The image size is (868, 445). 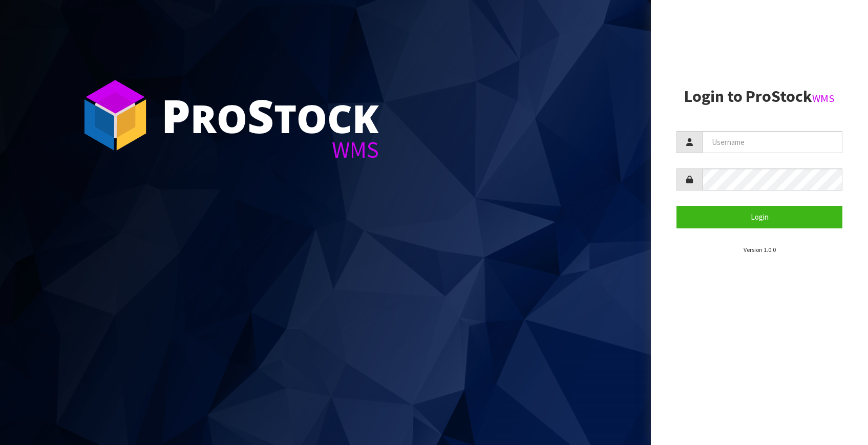 What do you see at coordinates (261, 115) in the screenshot?
I see `span: S` at bounding box center [261, 115].